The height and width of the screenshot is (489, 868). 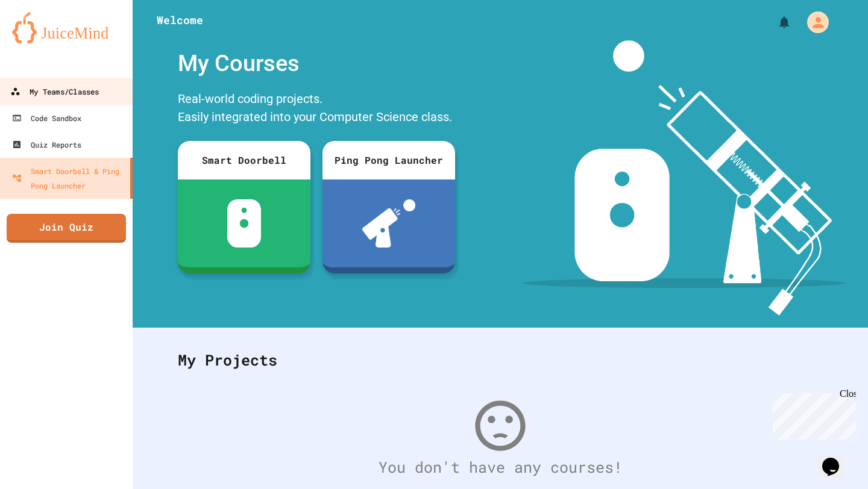 What do you see at coordinates (67, 28) in the screenshot?
I see `img: logo-orange.svg` at bounding box center [67, 28].